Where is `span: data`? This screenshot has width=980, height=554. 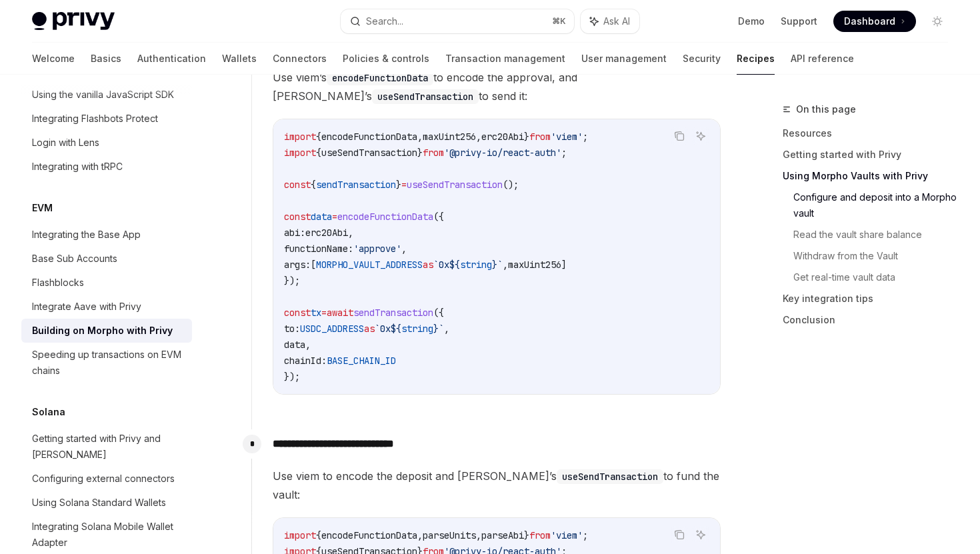 span: data is located at coordinates (295, 345).